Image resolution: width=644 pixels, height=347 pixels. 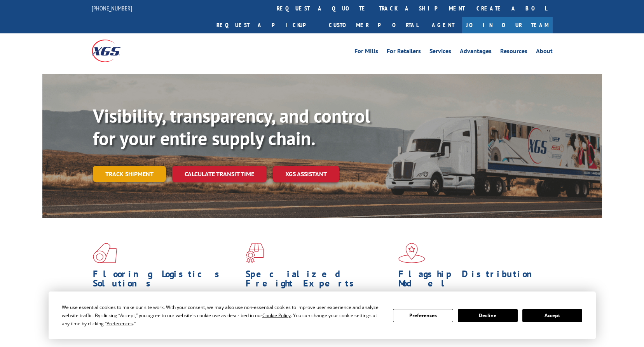 I want to click on a: Agent, so click(x=443, y=25).